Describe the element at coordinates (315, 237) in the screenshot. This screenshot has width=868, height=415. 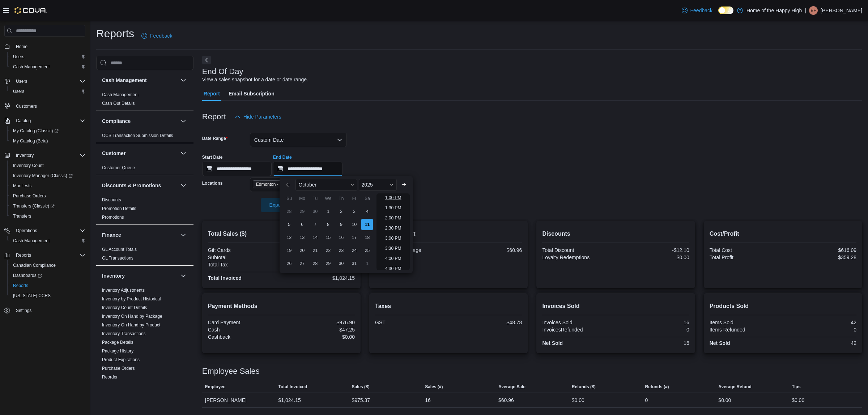
I see `div: day-14` at that location.